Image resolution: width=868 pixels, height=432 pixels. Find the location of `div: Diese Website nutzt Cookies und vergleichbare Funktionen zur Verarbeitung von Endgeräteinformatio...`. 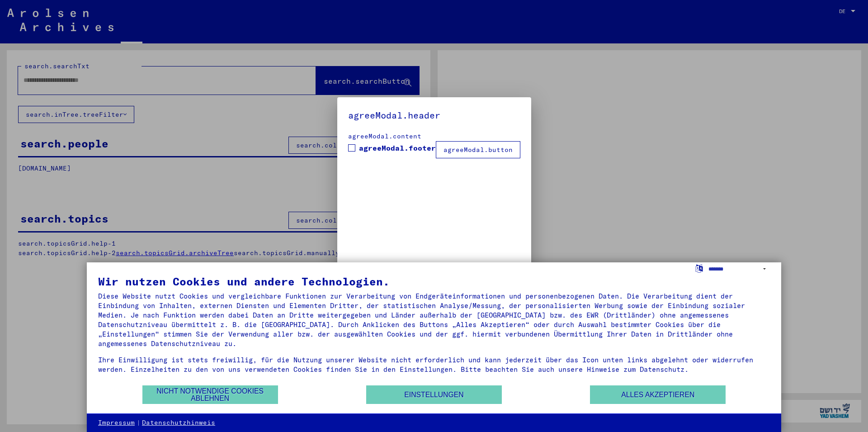

div: Diese Website nutzt Cookies und vergleichbare Funktionen zur Verarbeitung von Endgeräteinformatio... is located at coordinates (434, 320).